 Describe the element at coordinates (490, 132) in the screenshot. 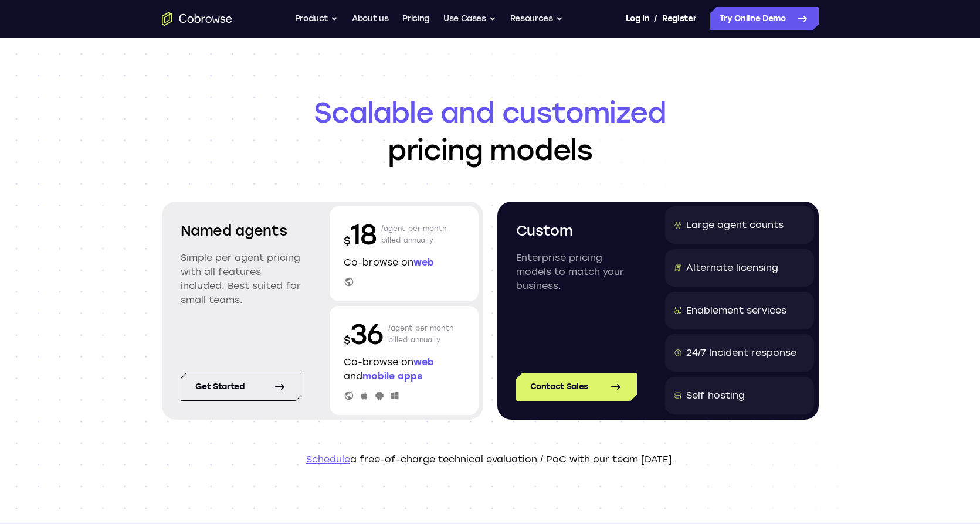

I see `h1: pricing models` at that location.